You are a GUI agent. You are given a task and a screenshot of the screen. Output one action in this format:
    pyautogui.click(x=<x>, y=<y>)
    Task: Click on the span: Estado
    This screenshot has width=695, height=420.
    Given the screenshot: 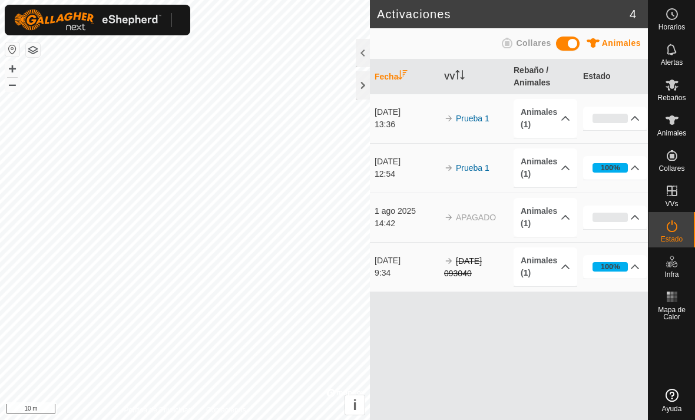 What is the action you would take?
    pyautogui.click(x=671, y=239)
    